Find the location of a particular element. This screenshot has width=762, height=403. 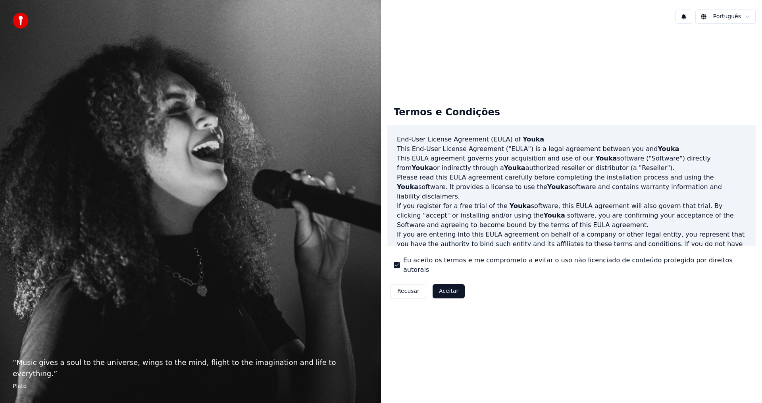

footer: Plato is located at coordinates (190, 387).